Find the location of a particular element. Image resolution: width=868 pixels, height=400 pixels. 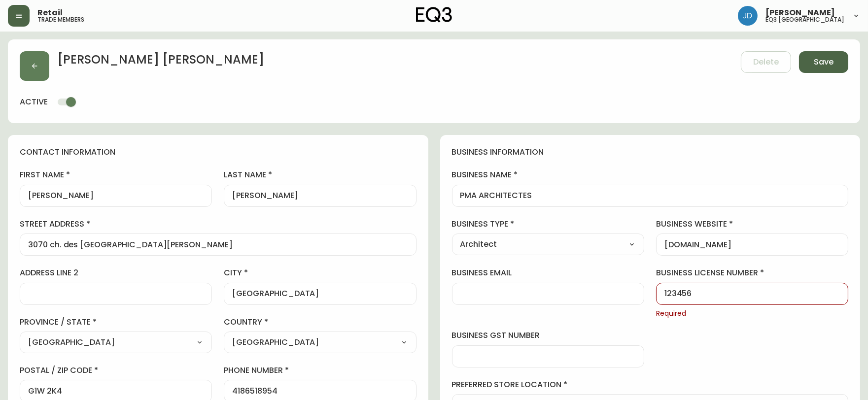

label: first name is located at coordinates (116, 175).